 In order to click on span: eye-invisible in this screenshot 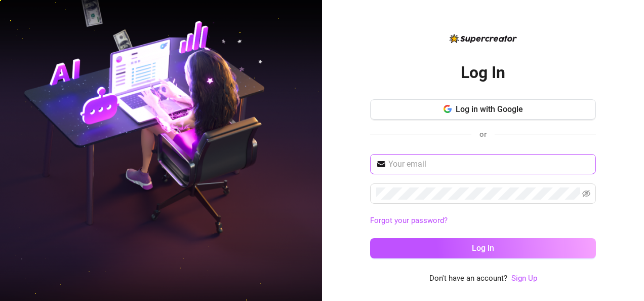, I will do `click(587, 194)`.